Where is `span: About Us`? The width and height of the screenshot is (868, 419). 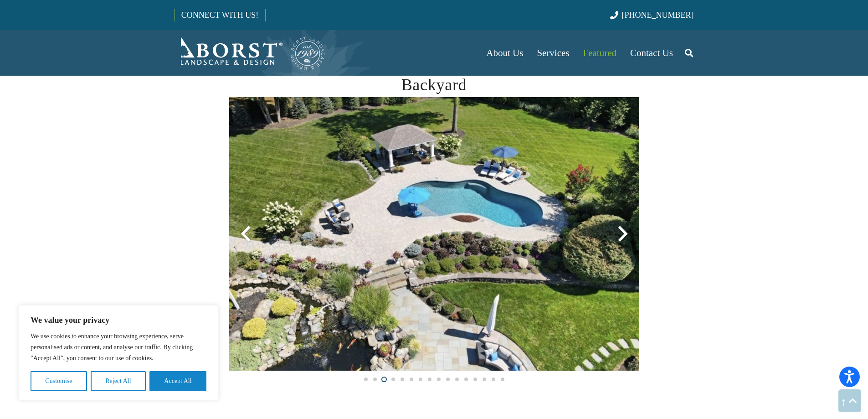
span: About Us is located at coordinates (504, 53).